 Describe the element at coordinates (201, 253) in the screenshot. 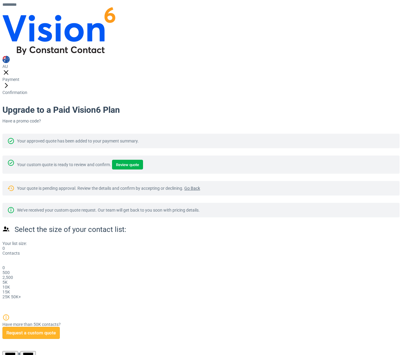

I see `div: Contacts` at that location.